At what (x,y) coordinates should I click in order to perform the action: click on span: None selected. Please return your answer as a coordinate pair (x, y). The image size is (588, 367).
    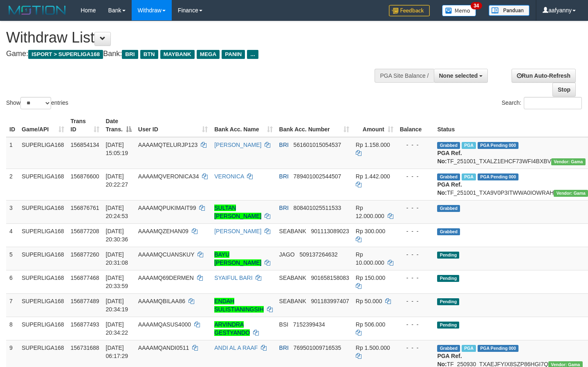
    Looking at the image, I should click on (459, 76).